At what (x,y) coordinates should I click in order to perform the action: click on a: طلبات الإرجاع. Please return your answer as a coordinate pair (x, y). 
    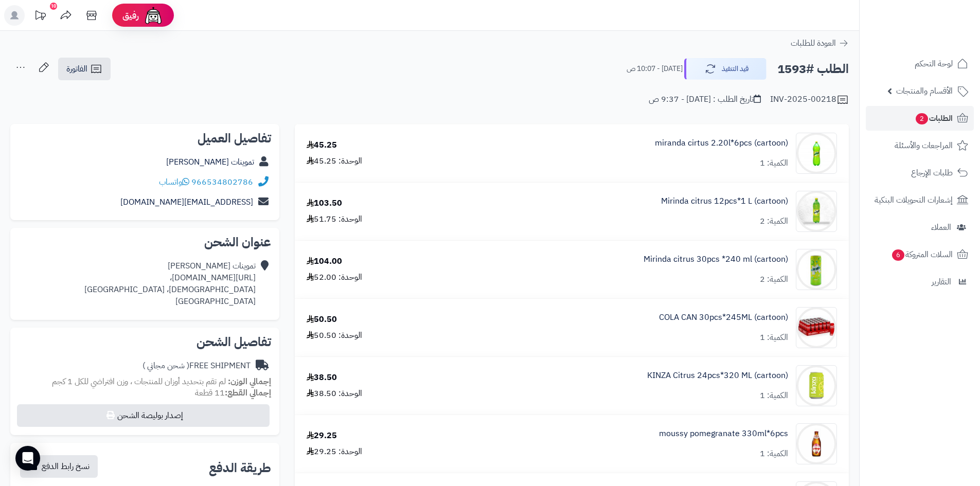
    Looking at the image, I should click on (920, 173).